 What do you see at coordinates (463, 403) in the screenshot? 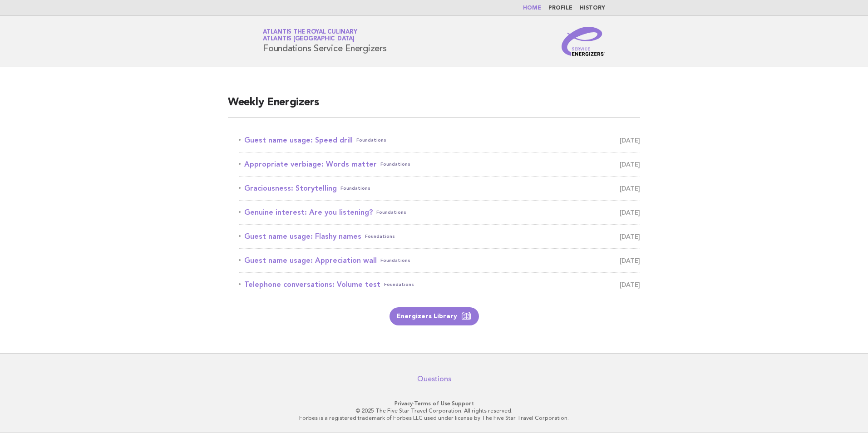
I see `a: Support` at bounding box center [463, 403].